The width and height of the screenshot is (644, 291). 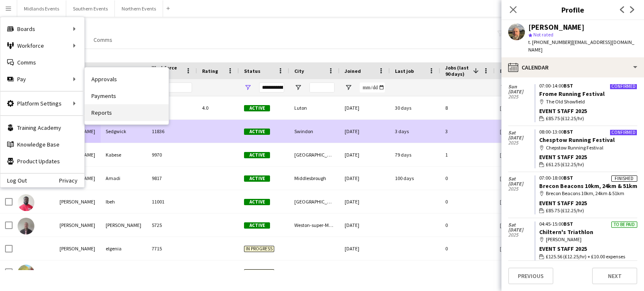 I want to click on div: The Old Showfield, so click(x=588, y=102).